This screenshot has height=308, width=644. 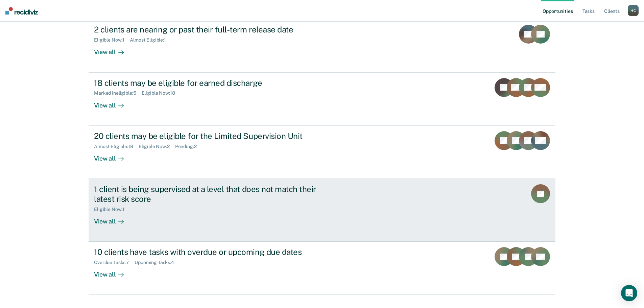 What do you see at coordinates (116, 146) in the screenshot?
I see `div: Almost Eligible : 18` at bounding box center [116, 146].